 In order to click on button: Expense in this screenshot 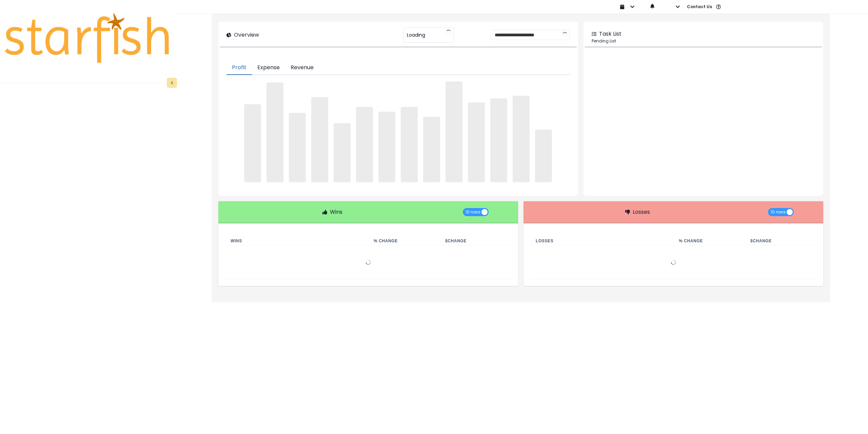, I will do `click(268, 68)`.